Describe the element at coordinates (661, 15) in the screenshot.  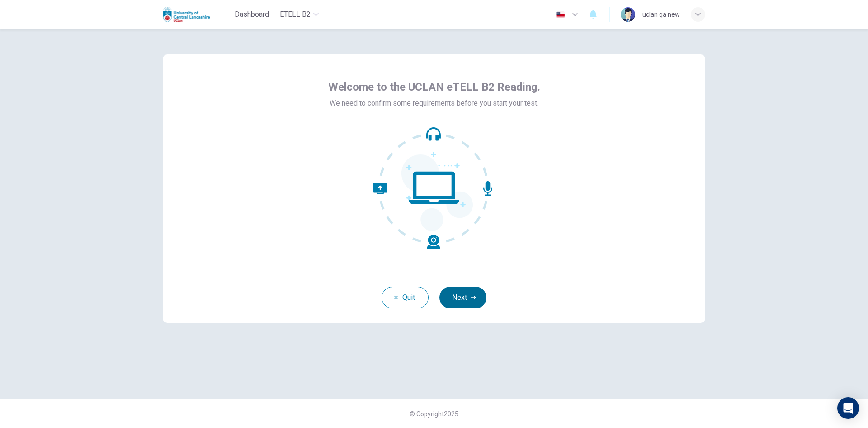
I see `div: uclan qa new` at that location.